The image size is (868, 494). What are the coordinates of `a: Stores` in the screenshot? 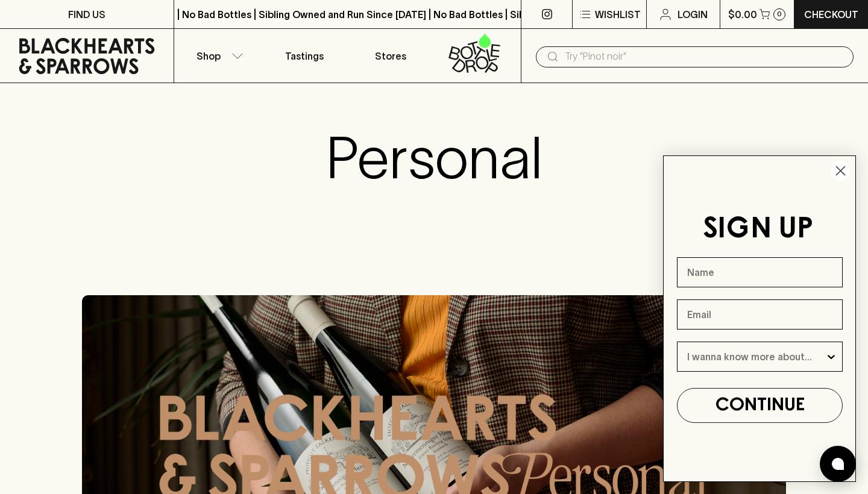 It's located at (391, 56).